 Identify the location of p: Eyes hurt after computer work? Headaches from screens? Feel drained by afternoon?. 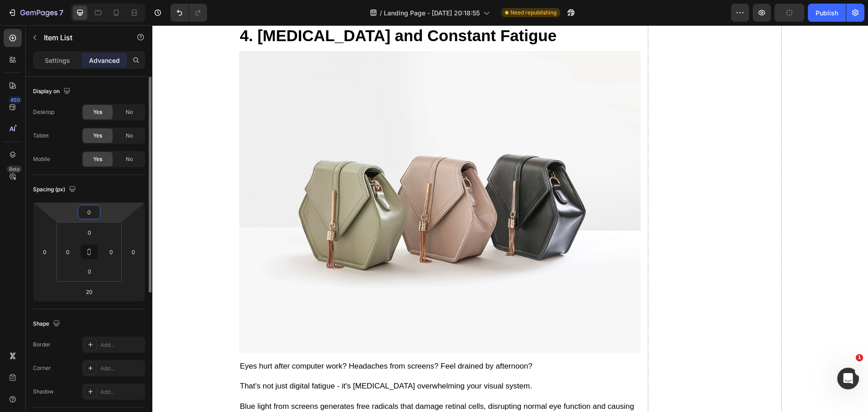
(287, 341).